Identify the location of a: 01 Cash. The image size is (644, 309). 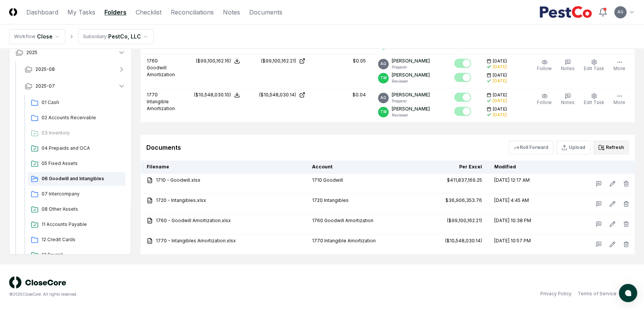
(76, 103).